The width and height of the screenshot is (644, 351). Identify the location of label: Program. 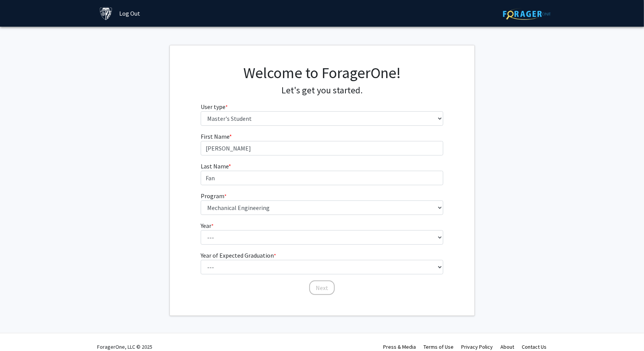
(214, 196).